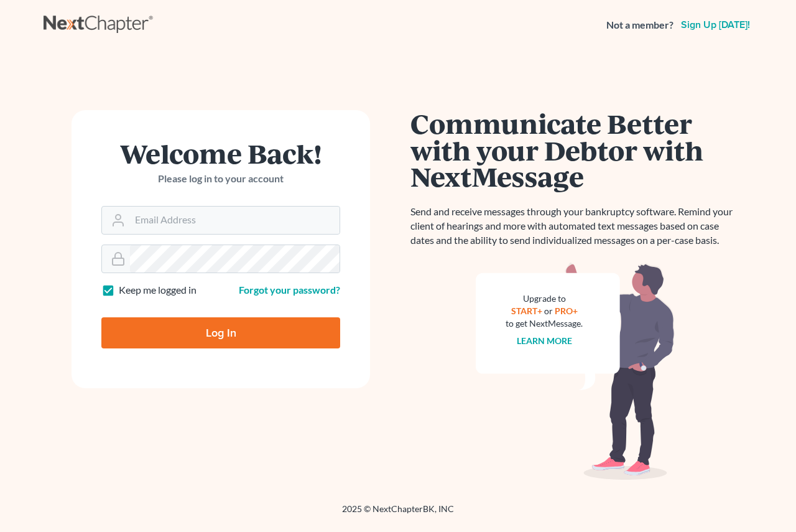 This screenshot has height=532, width=796. I want to click on a: Learn more, so click(545, 340).